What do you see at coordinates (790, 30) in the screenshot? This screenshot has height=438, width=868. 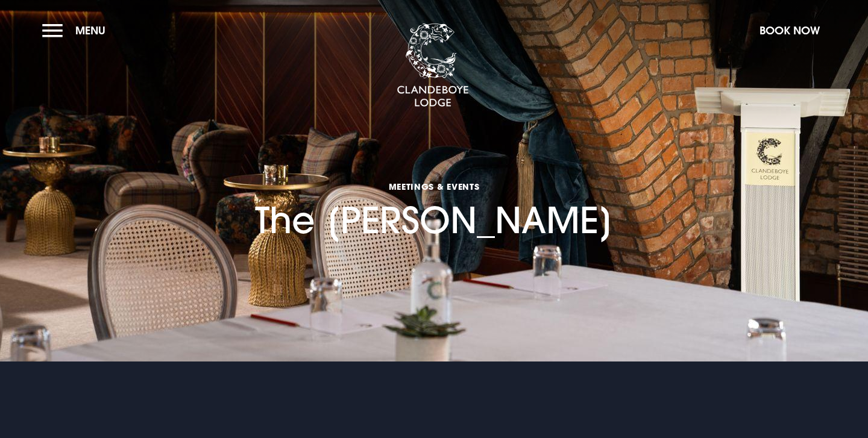 I see `button: Book Now` at bounding box center [790, 30].